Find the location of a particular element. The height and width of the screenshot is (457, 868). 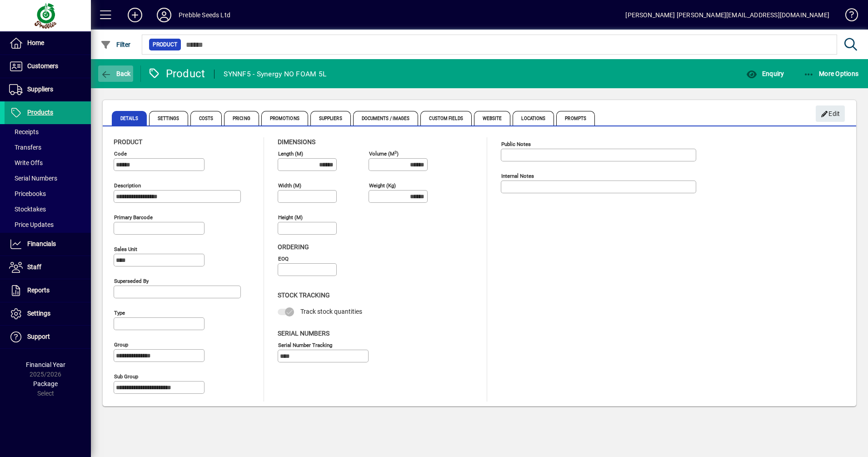

mat-label: Superseded by is located at coordinates (131, 281).